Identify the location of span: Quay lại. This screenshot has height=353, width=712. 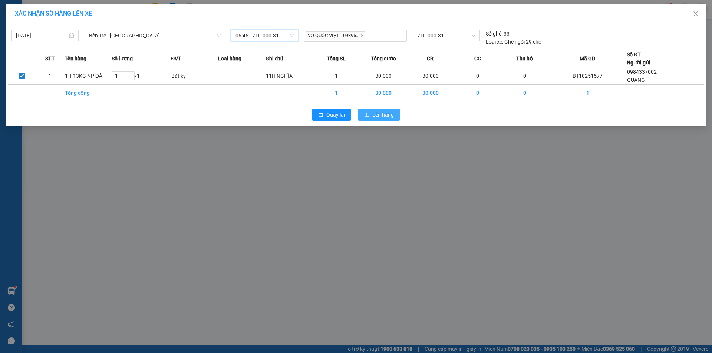
(336, 115).